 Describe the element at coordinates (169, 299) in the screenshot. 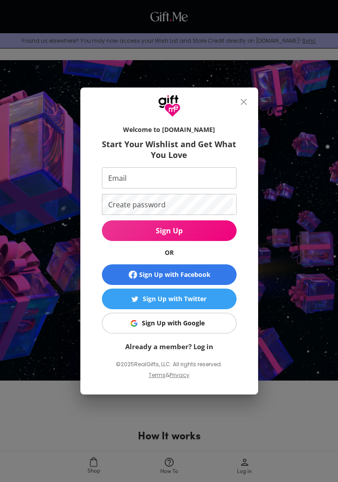

I see `button: Sign Up with TwitterSign Up with Twitter` at that location.